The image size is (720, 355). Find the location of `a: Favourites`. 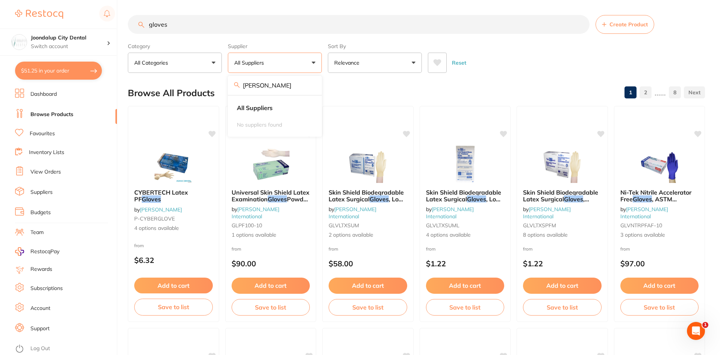

a: Favourites is located at coordinates (42, 134).